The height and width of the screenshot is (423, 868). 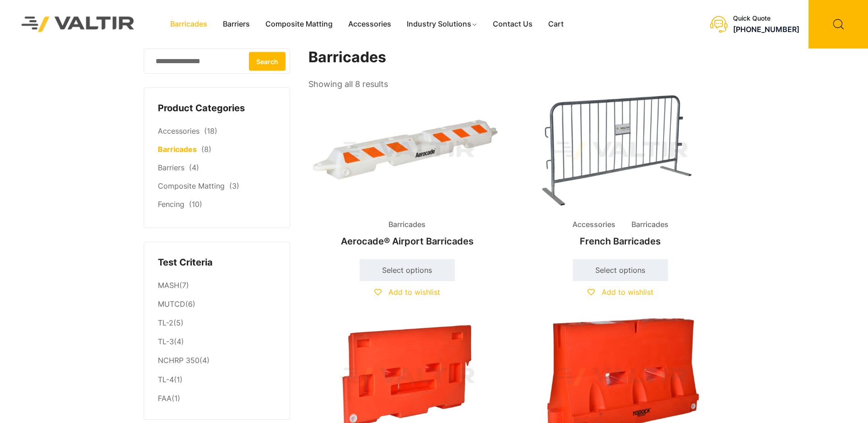 What do you see at coordinates (621, 270) in the screenshot?
I see `a: Select options for “French Barricades”` at bounding box center [621, 270].